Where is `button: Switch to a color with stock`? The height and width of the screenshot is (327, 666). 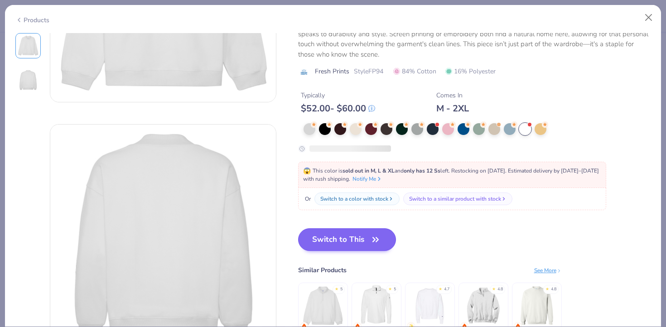 button: Switch to a color with stock is located at coordinates (357, 199).